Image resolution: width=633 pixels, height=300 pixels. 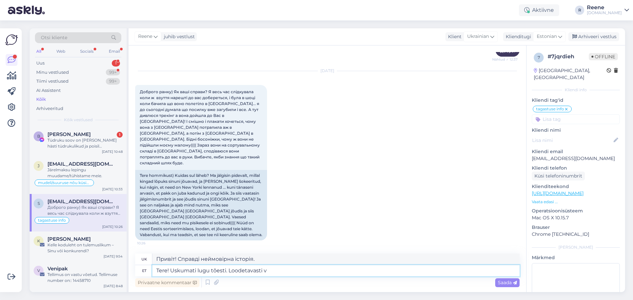 I want to click on div: juhib vestlust, so click(x=178, y=37).